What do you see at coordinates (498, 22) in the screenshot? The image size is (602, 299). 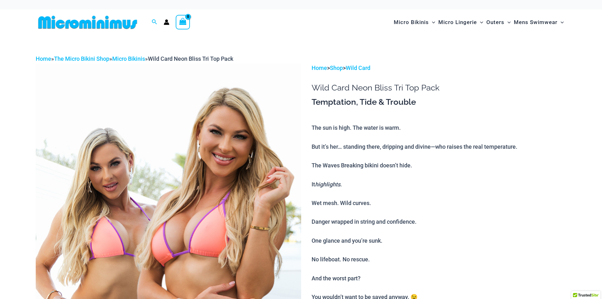 I see `a: OutersMenu ToggleMenu Toggle` at bounding box center [498, 22].